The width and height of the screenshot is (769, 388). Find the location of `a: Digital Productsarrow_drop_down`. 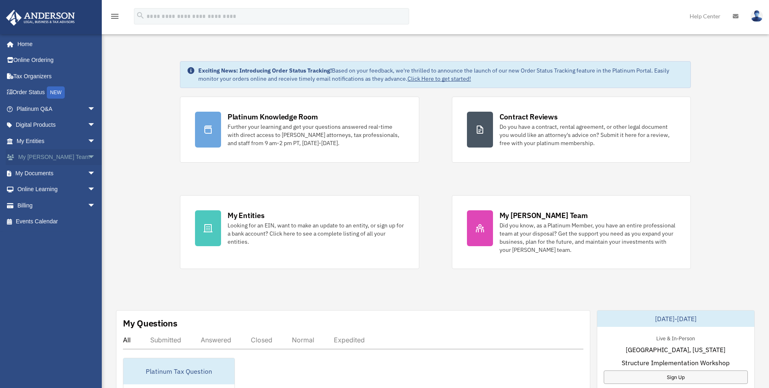

a: Digital Productsarrow_drop_down is located at coordinates (57, 125).